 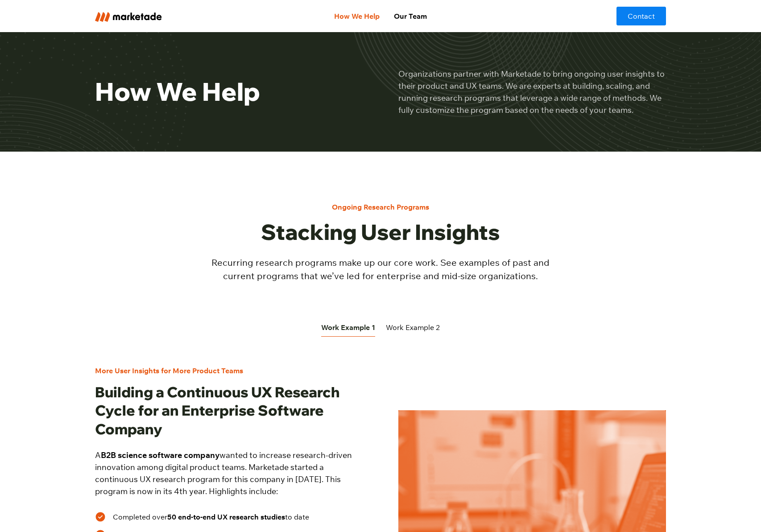 I want to click on a: Our Team, so click(x=410, y=16).